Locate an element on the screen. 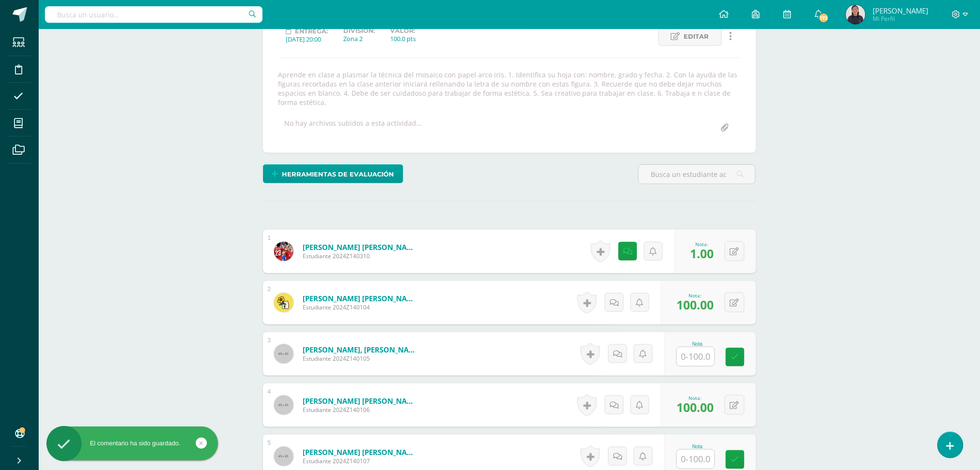 The height and width of the screenshot is (470, 980). span: Entrega: is located at coordinates (311, 31).